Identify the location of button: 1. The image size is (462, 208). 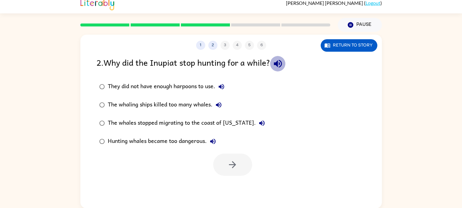
(201, 45).